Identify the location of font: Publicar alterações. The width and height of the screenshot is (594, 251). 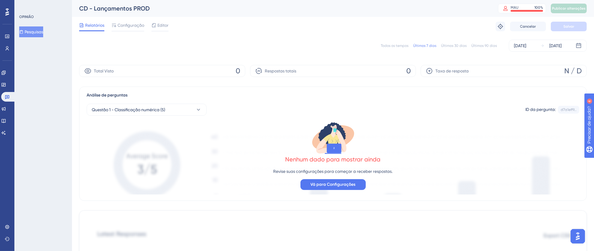
(569, 8).